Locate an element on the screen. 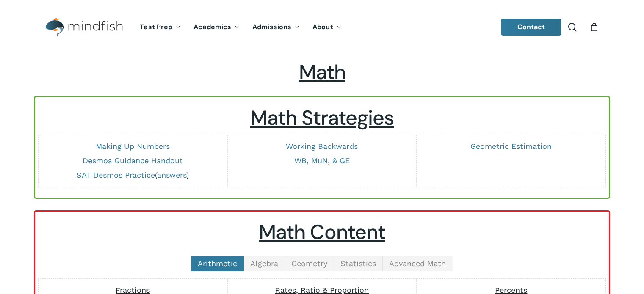  span: Academics is located at coordinates (212, 27).